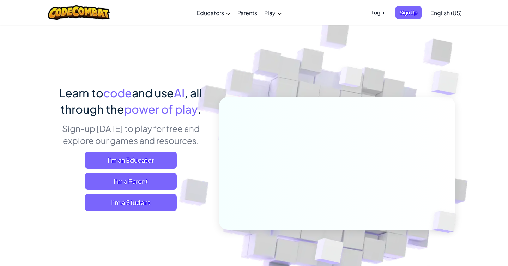 This screenshot has height=266, width=508. What do you see at coordinates (161, 109) in the screenshot?
I see `span: power of play` at bounding box center [161, 109].